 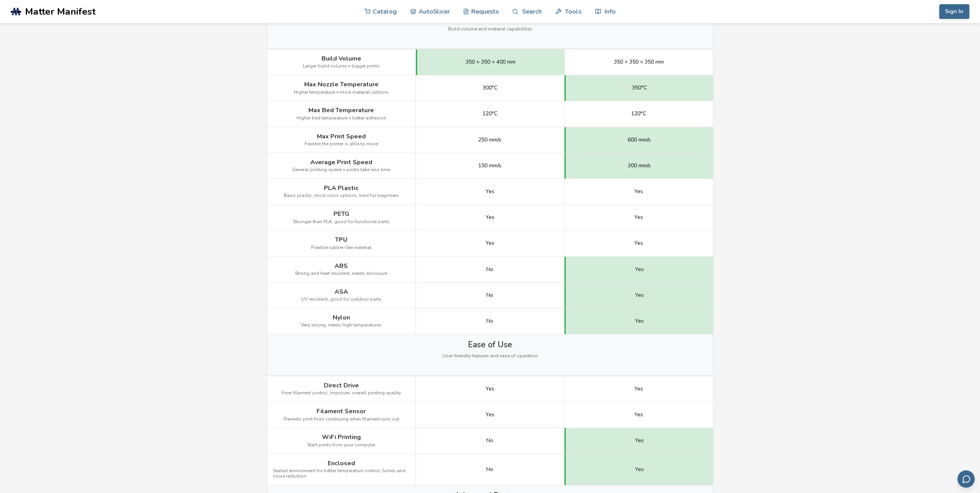 I want to click on span: TPU, so click(x=341, y=240).